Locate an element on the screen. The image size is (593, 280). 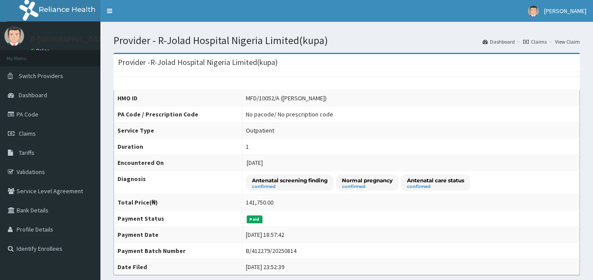
span: Switch Providers is located at coordinates (41, 76).